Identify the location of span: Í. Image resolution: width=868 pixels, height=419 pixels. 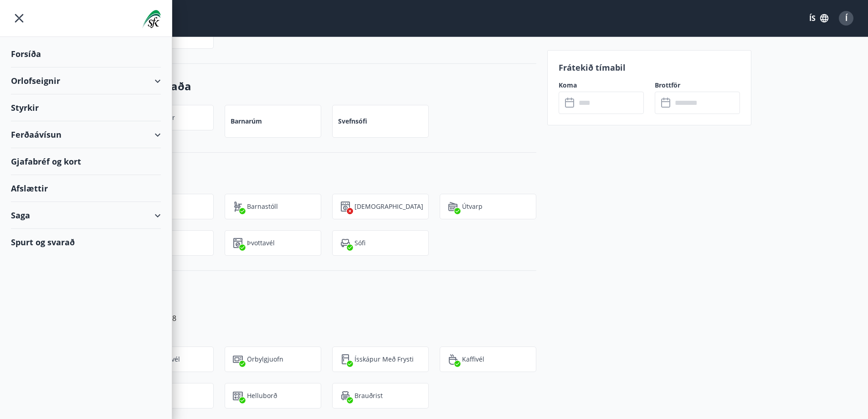
(846, 18).